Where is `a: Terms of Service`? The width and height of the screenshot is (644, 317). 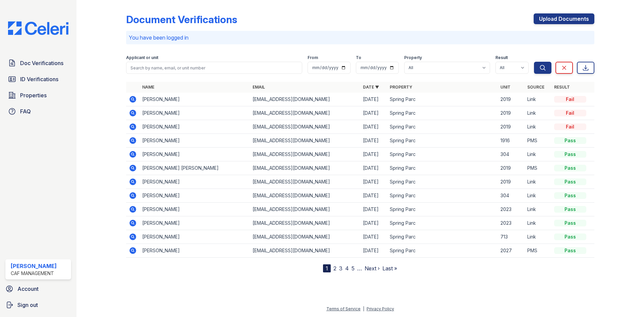 a: Terms of Service is located at coordinates (343, 309).